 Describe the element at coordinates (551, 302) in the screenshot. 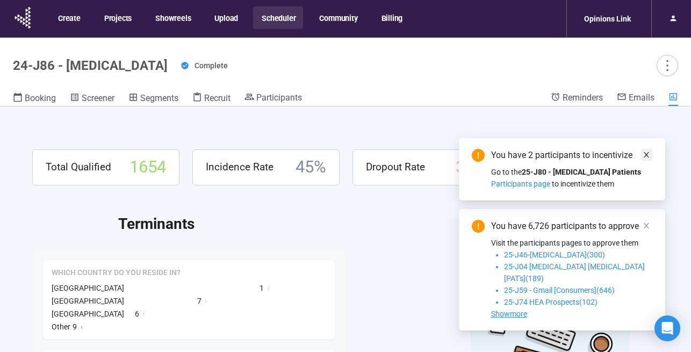

I see `span: 25-J74 HEA Prospects(102)` at that location.